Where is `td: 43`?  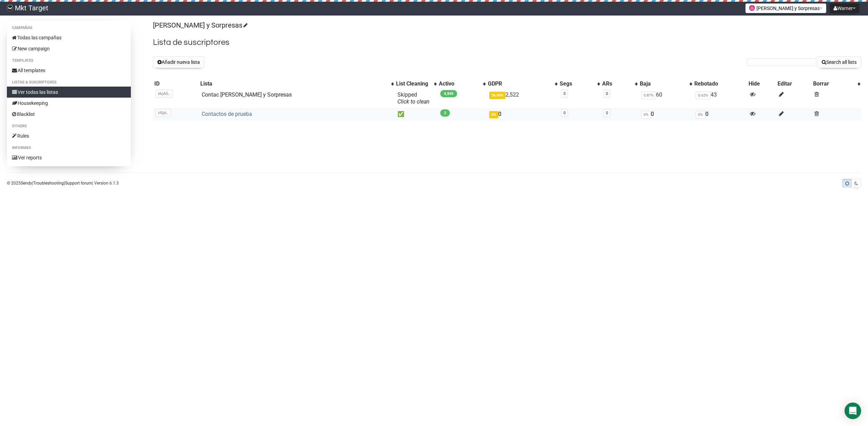
td: 43 is located at coordinates (720, 98).